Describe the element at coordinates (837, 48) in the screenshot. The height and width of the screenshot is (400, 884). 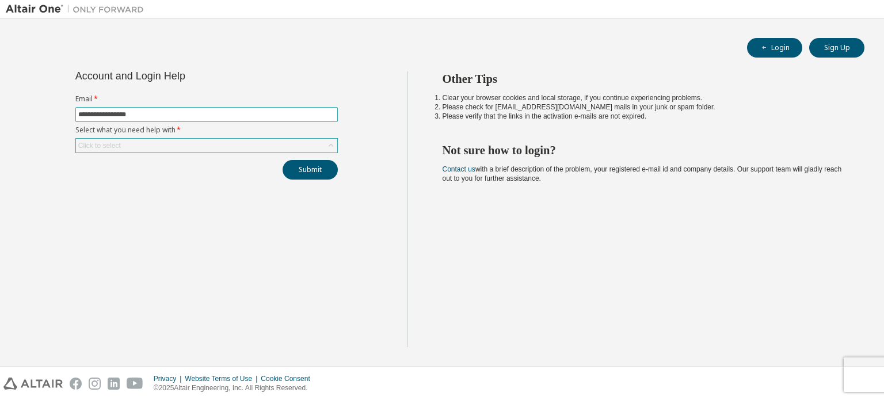
I see `button: Sign Up` at that location.